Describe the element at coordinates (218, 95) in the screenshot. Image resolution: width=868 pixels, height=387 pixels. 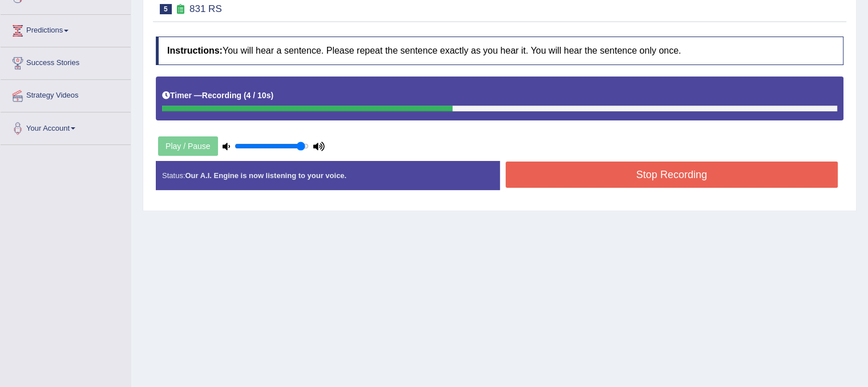
I see `h5: Timer —` at that location.